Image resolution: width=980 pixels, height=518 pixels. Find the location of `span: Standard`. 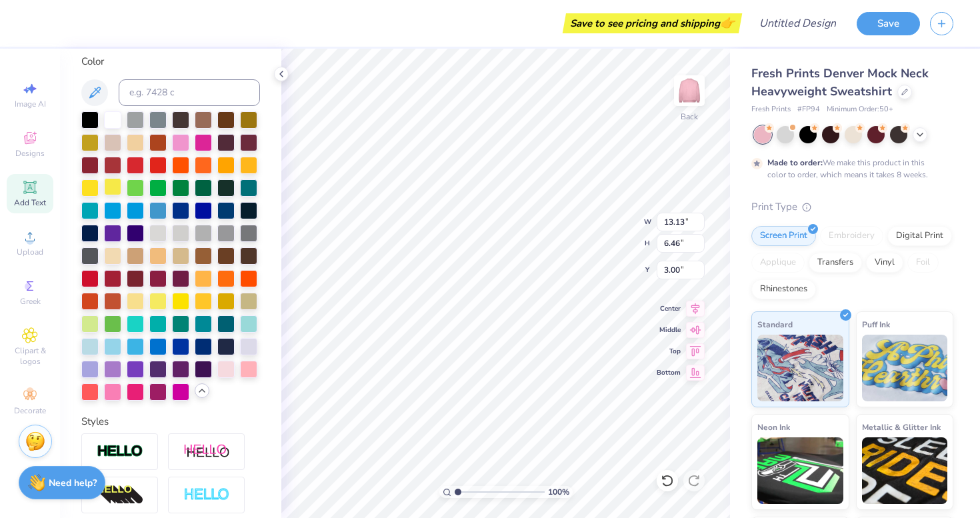

span: Standard is located at coordinates (775, 324).